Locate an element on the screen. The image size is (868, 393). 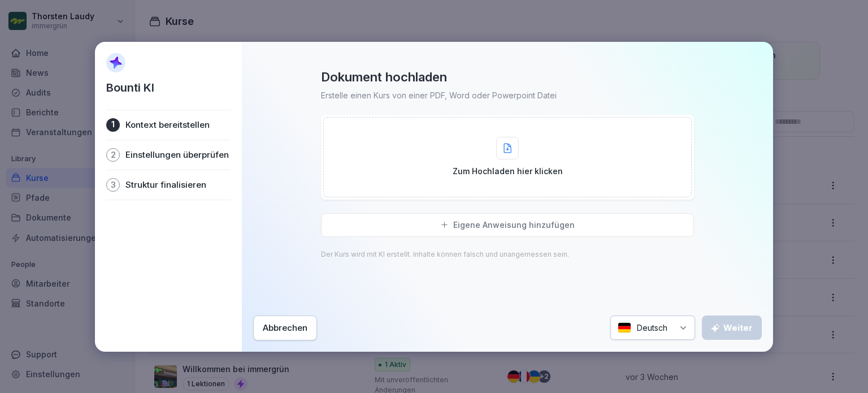
div: 2 is located at coordinates (113, 155).